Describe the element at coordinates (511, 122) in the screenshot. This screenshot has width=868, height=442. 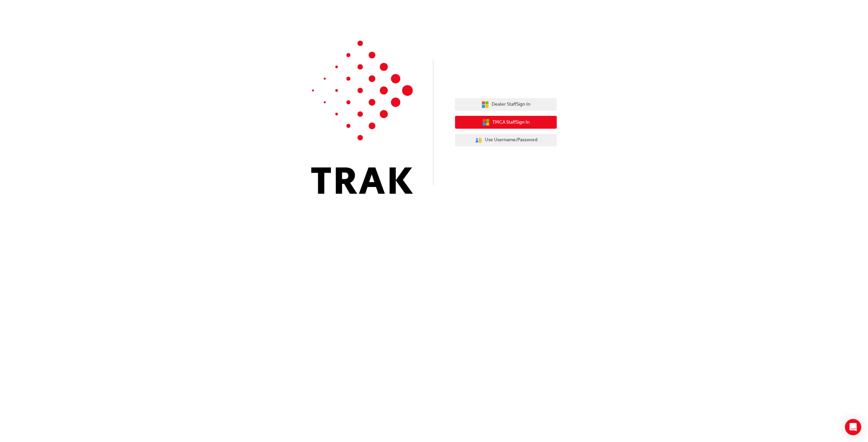
I see `span: TMCA Staff Sign In` at that location.